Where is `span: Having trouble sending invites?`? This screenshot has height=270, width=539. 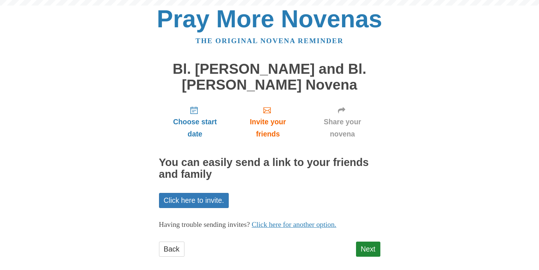
span: Having trouble sending invites? is located at coordinates (204, 224).